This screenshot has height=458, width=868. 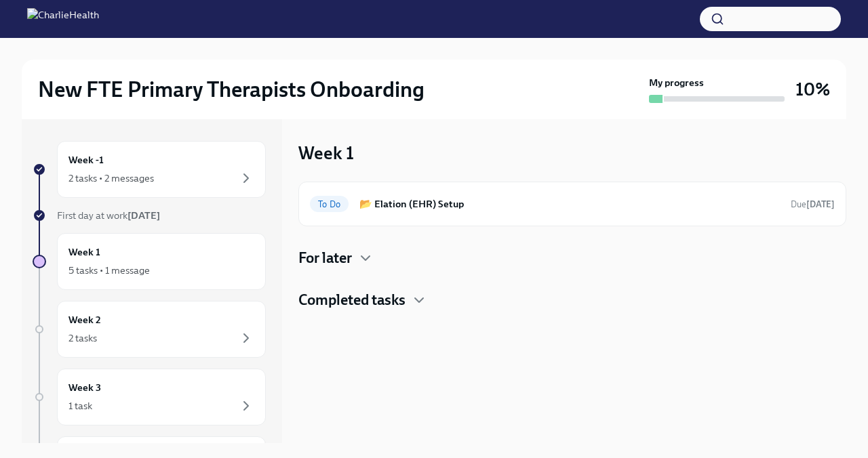 I want to click on div: For later, so click(x=572, y=258).